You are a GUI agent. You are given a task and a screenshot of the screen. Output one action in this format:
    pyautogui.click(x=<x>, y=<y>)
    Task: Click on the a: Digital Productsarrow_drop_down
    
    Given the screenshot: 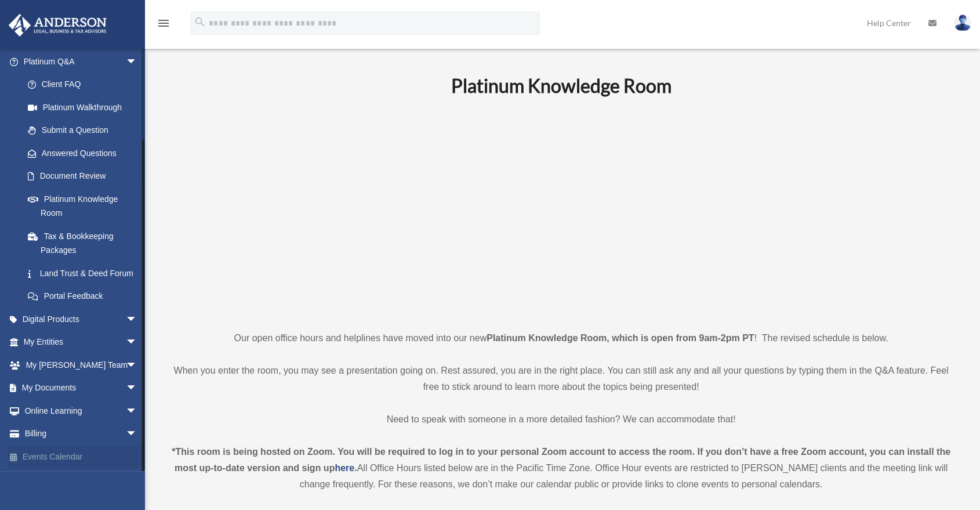 What is the action you would take?
    pyautogui.click(x=81, y=319)
    